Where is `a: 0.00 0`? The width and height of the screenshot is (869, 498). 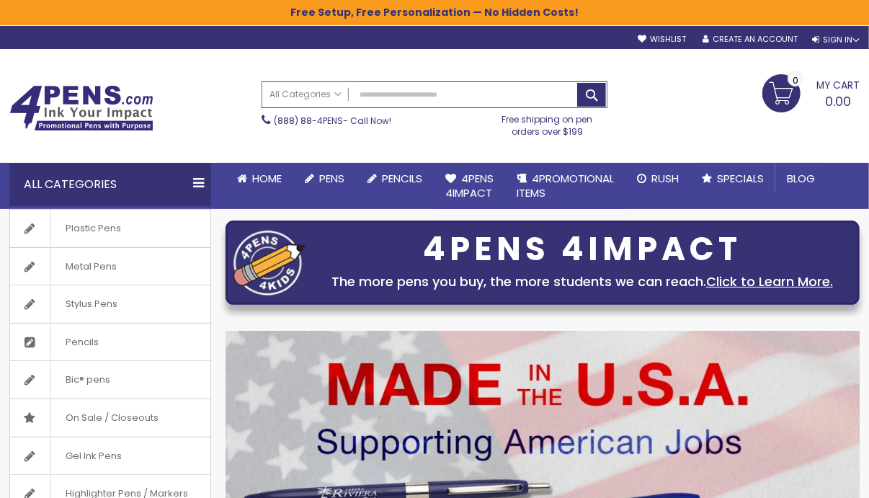 a: 0.00 0 is located at coordinates (811, 92).